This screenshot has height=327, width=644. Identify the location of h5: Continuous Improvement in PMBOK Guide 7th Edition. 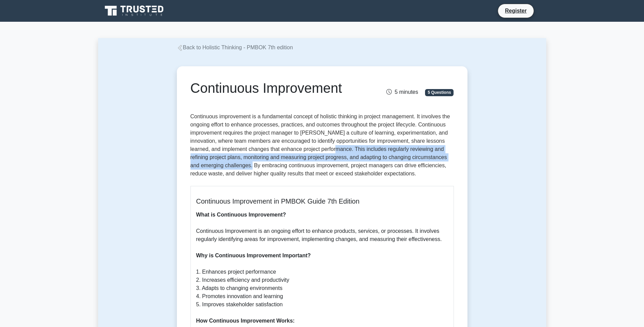
(322, 201).